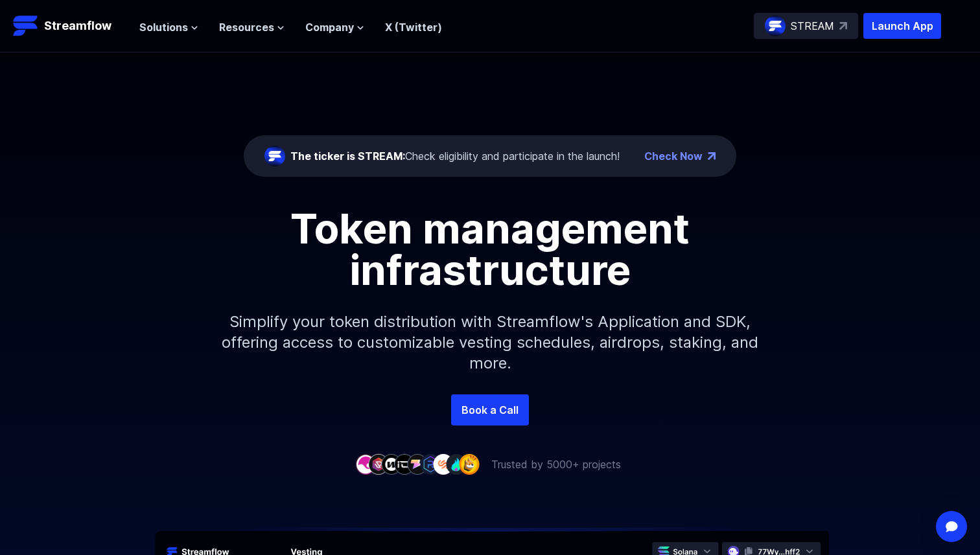 This screenshot has height=555, width=980. Describe the element at coordinates (902, 26) in the screenshot. I see `button: Launch App` at that location.